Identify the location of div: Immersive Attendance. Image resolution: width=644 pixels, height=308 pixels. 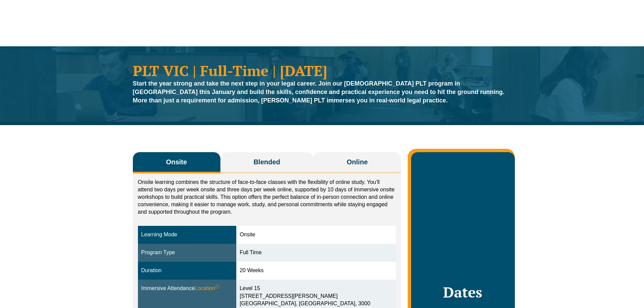
(187, 289).